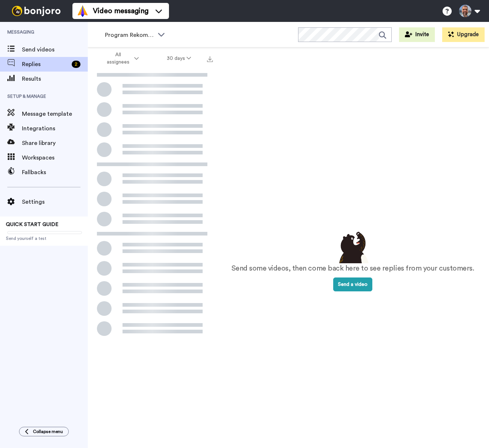 Image resolution: width=489 pixels, height=448 pixels. What do you see at coordinates (417, 35) in the screenshot?
I see `a: Invite` at bounding box center [417, 35].